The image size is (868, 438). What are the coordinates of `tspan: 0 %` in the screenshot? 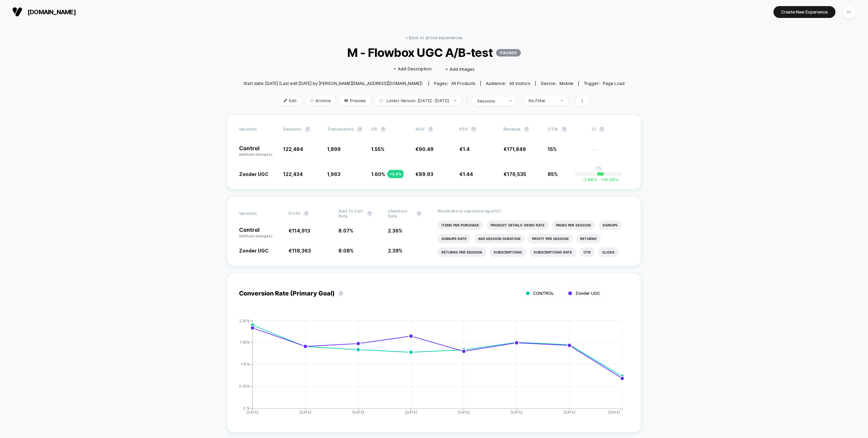 It's located at (246, 408).